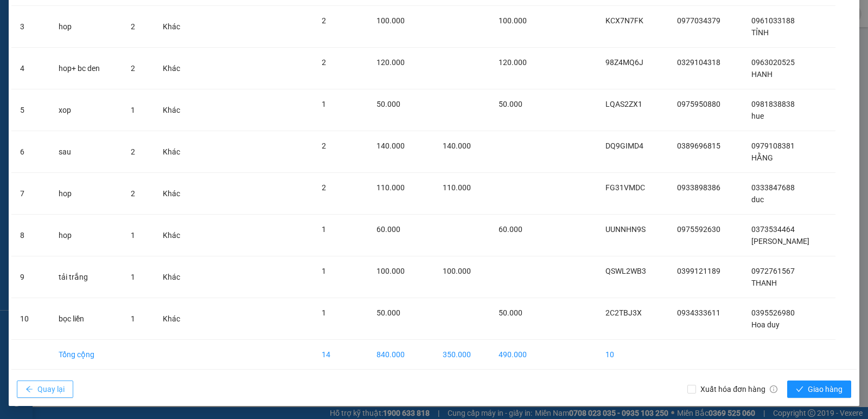  I want to click on span: QSWL2WB3, so click(625, 271).